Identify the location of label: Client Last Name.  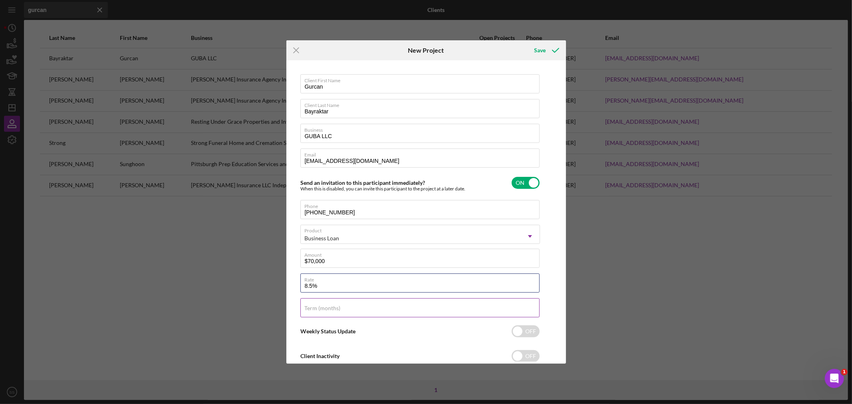
(422, 104).